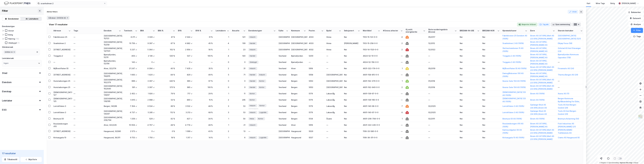 This screenshot has height=164, width=644. I want to click on div: Laksevåg, so click(334, 94).